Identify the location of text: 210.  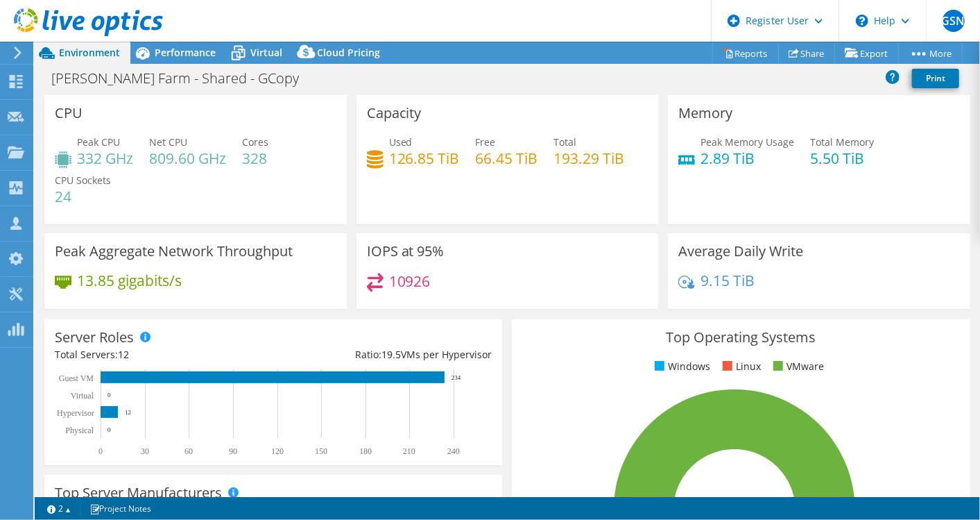
(409, 451).